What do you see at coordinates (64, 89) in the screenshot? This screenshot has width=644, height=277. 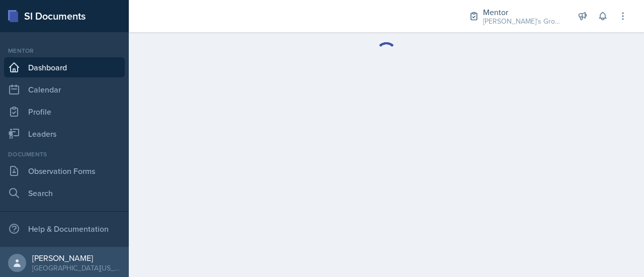 I see `a: Calendar` at bounding box center [64, 89].